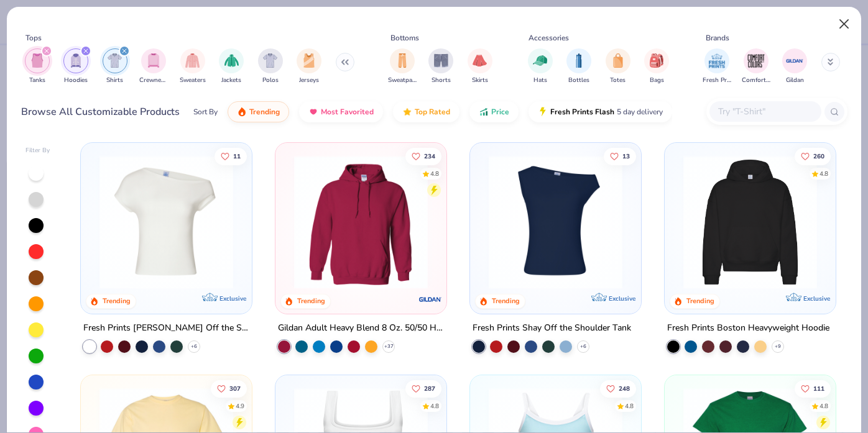  Describe the element at coordinates (618, 67) in the screenshot. I see `div: filter for Totes` at that location.